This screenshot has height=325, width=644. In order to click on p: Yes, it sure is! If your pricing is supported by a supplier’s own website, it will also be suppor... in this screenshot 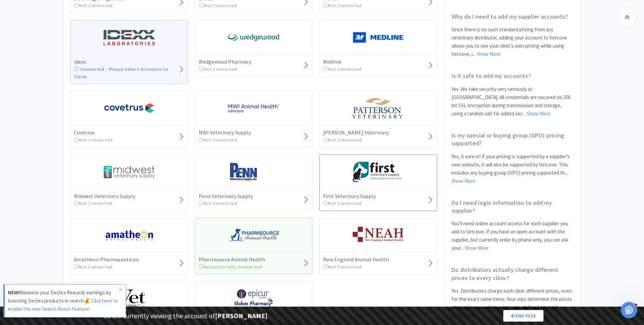, I will do `click(512, 169)`.